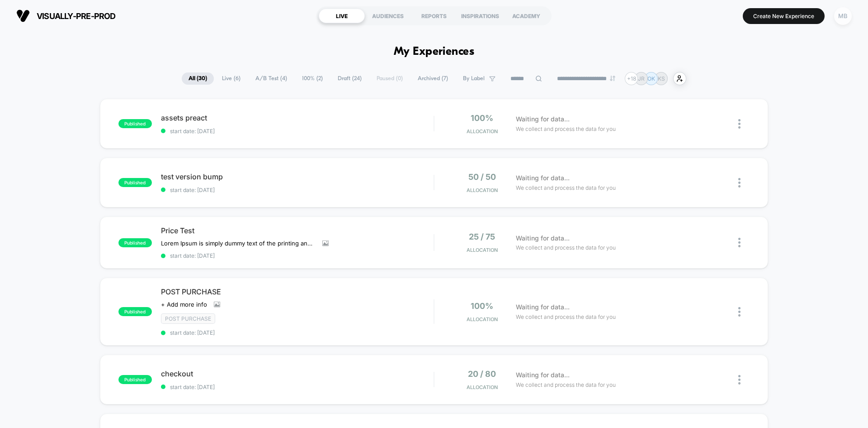 Image resolution: width=868 pixels, height=428 pixels. I want to click on img: Visually logo, so click(23, 16).